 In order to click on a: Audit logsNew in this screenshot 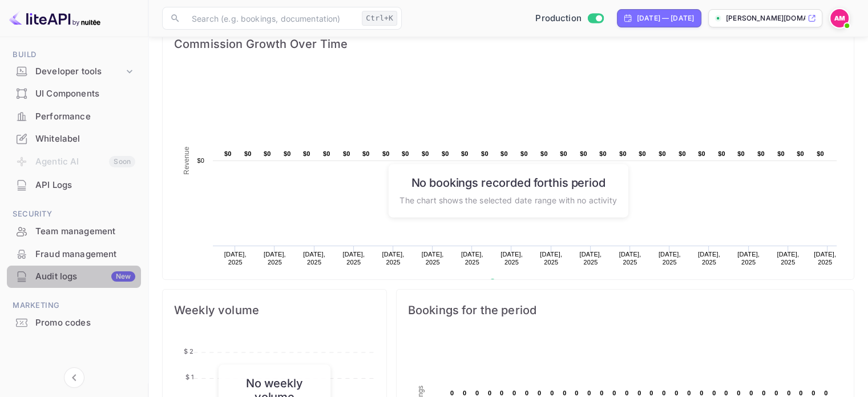, I will do `click(74, 276)`.